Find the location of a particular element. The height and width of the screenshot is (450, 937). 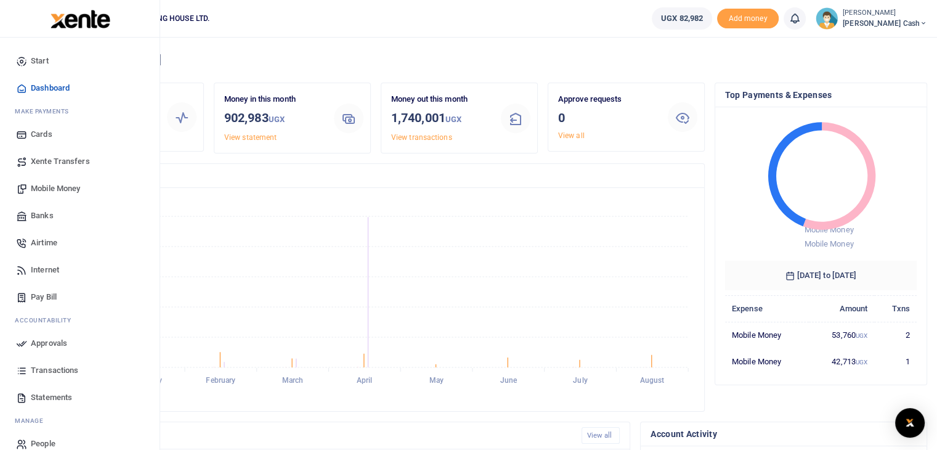

a: Pay Bill is located at coordinates (79, 297).